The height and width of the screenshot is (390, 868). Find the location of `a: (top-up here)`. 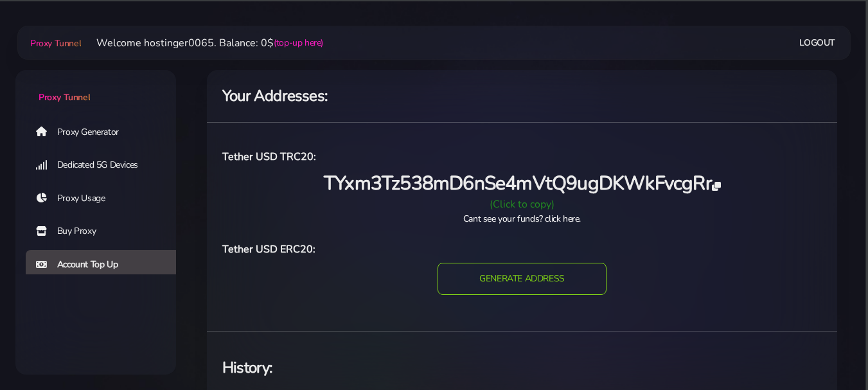

a: (top-up here) is located at coordinates (298, 43).